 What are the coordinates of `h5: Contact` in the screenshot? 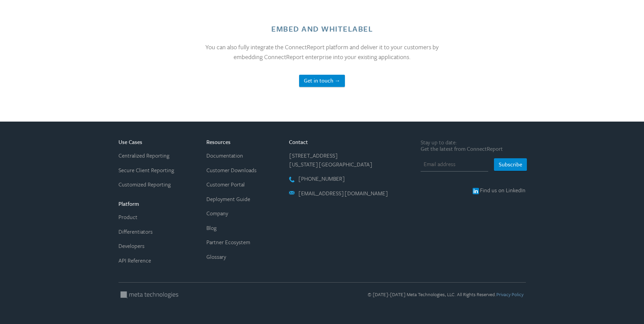 It's located at (339, 142).